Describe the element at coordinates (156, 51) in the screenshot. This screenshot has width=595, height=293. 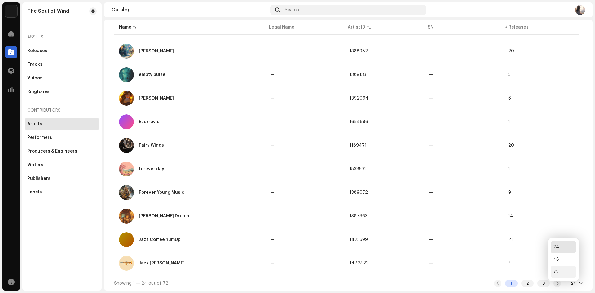
I see `div: Elowen Fae` at that location.